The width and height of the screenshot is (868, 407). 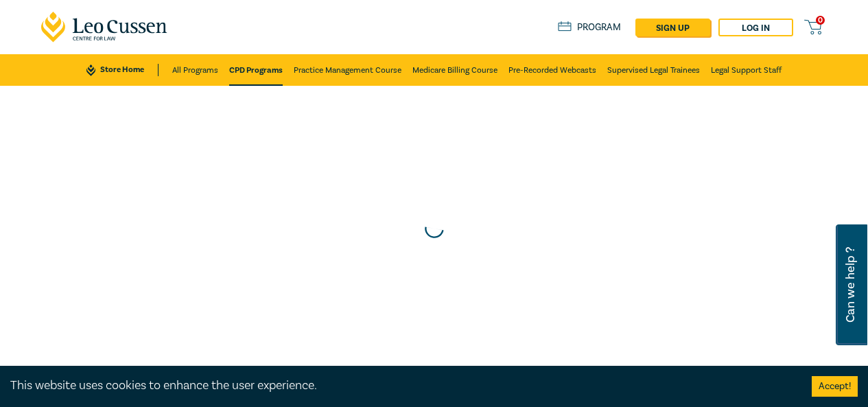 I want to click on span: Can we help ?, so click(x=850, y=285).